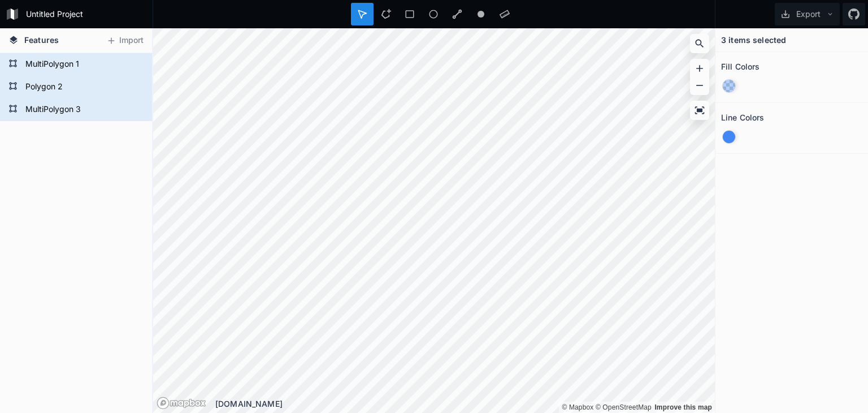 This screenshot has height=413, width=868. What do you see at coordinates (743, 117) in the screenshot?
I see `h2: Line Colors` at bounding box center [743, 117].